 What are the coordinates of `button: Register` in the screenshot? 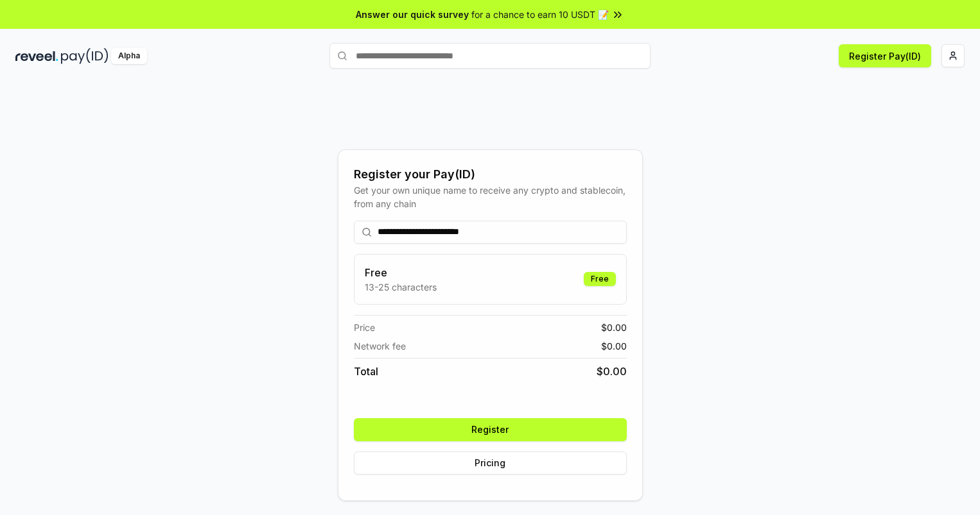 It's located at (490, 430).